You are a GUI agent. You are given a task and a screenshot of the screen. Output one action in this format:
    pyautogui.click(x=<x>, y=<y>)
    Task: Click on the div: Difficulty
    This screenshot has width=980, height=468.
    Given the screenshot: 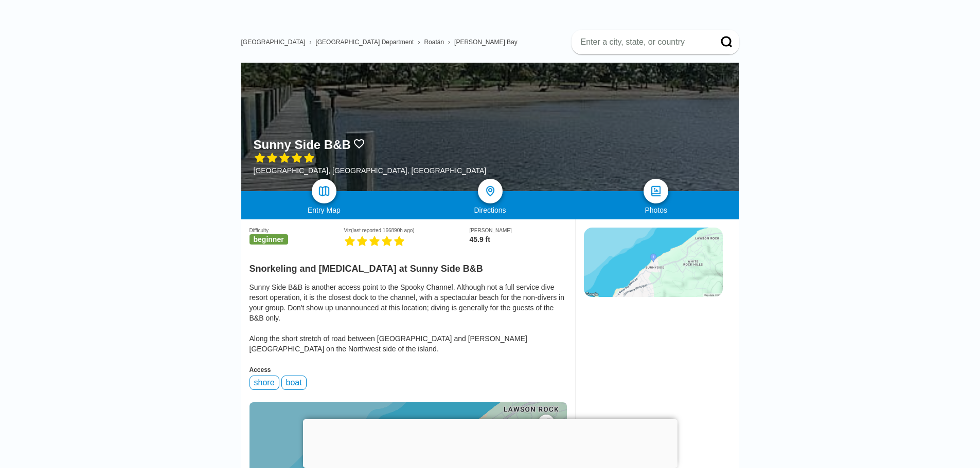 What is the action you would take?
    pyautogui.click(x=297, y=230)
    